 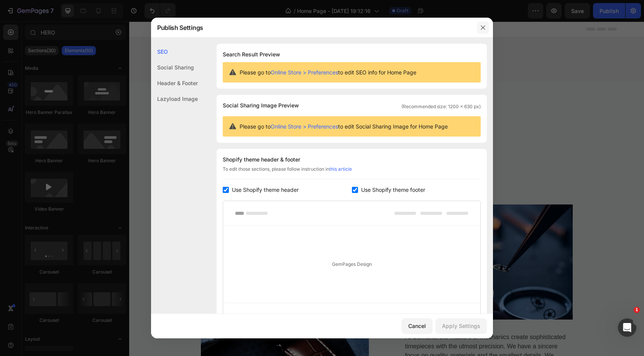 I want to click on div: Header & Footer, so click(x=175, y=83).